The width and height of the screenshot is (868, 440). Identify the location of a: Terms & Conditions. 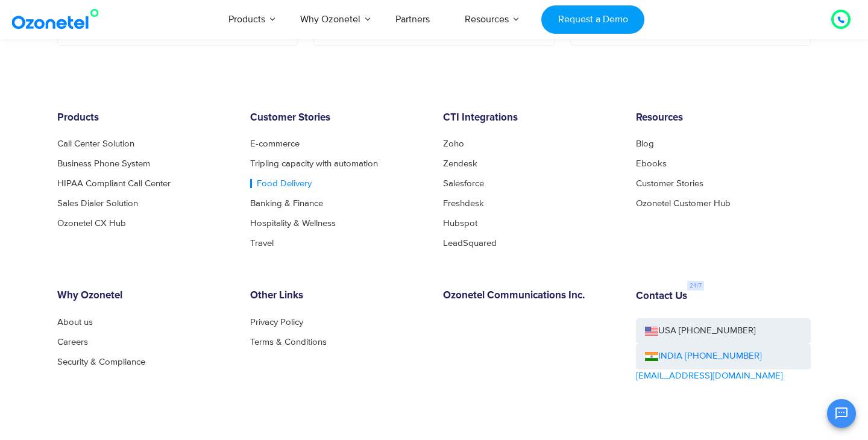
(288, 341).